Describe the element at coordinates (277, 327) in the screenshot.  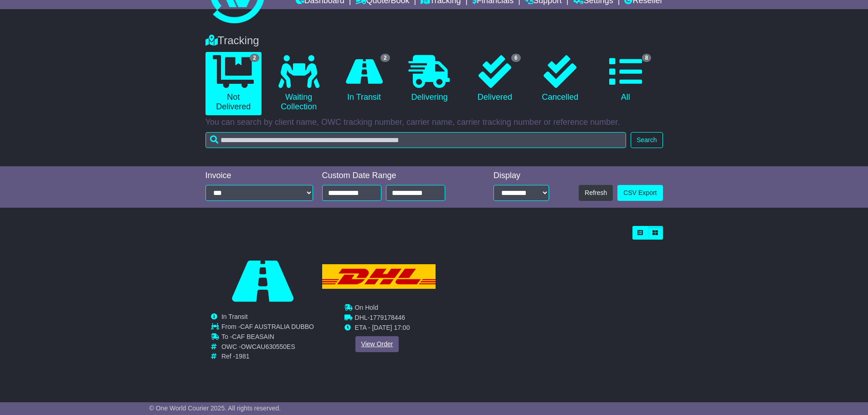
I see `span: CAF AUSTRALIA DUBBO` at that location.